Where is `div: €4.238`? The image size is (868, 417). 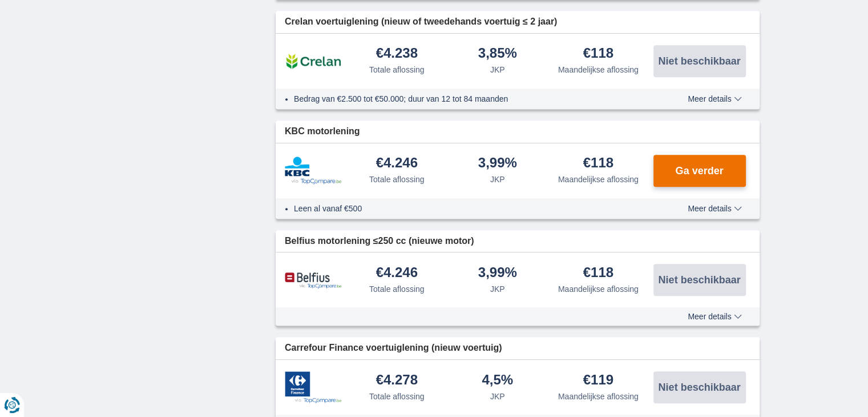 div: €4.238 is located at coordinates (396, 54).